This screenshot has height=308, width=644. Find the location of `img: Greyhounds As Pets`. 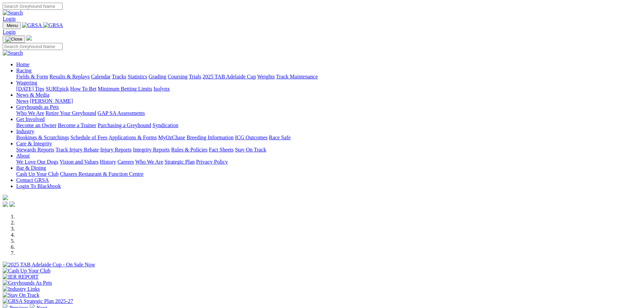

img: Greyhounds As Pets is located at coordinates (27, 283).